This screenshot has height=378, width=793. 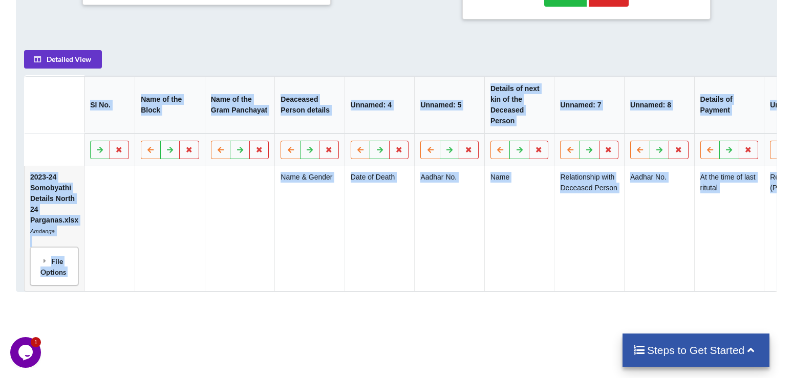 What do you see at coordinates (519, 105) in the screenshot?
I see `th: Details of next kin of the Deceased Person` at bounding box center [519, 105].